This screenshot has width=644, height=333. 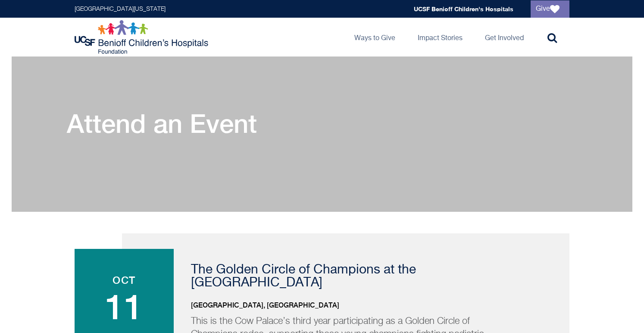 What do you see at coordinates (463, 8) in the screenshot?
I see `a: UCSF Benioff Children's Hospitals` at bounding box center [463, 8].